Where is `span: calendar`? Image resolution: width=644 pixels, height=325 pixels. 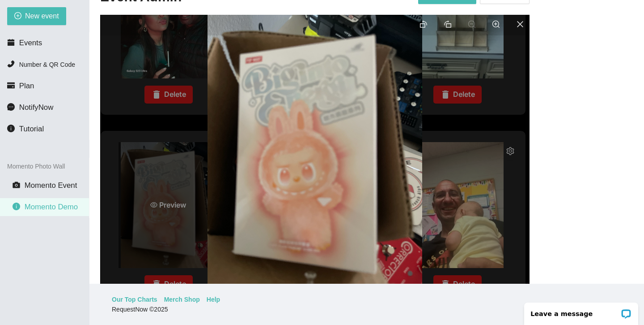
span: calendar is located at coordinates (10, 42).